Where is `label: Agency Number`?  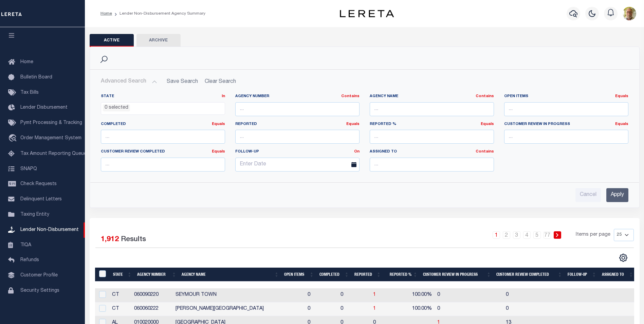 label: Agency Number is located at coordinates (298, 97).